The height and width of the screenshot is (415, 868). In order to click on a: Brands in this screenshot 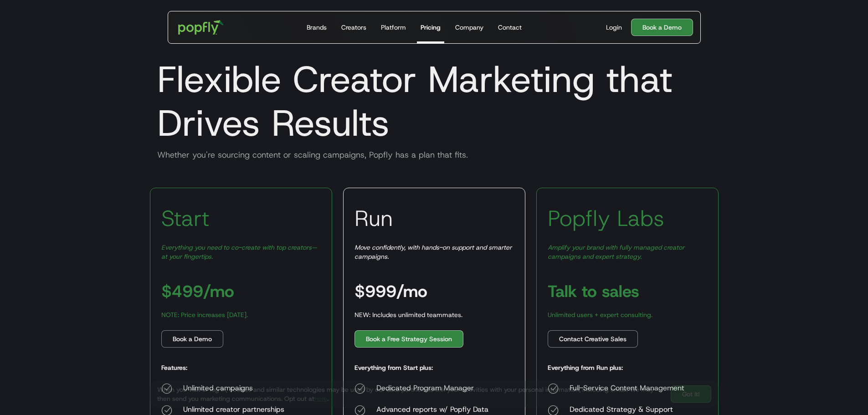, I will do `click(317, 27)`.